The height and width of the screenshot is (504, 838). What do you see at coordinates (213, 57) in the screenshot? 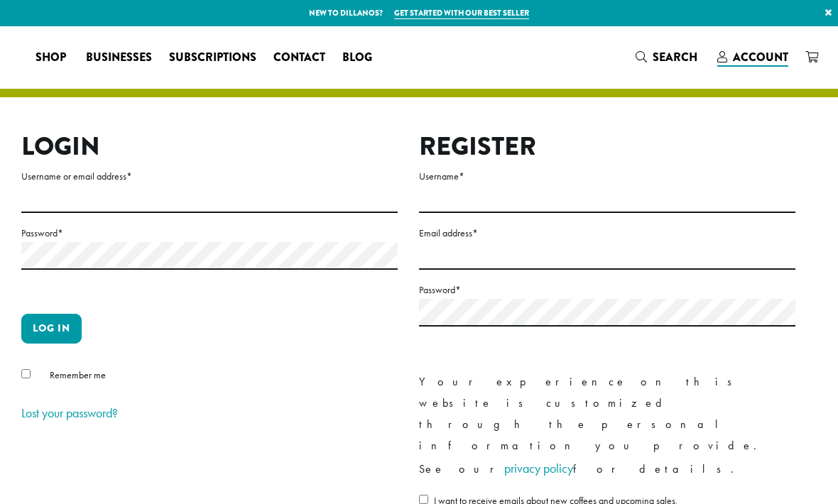
I see `span: Subscriptions` at bounding box center [213, 57].